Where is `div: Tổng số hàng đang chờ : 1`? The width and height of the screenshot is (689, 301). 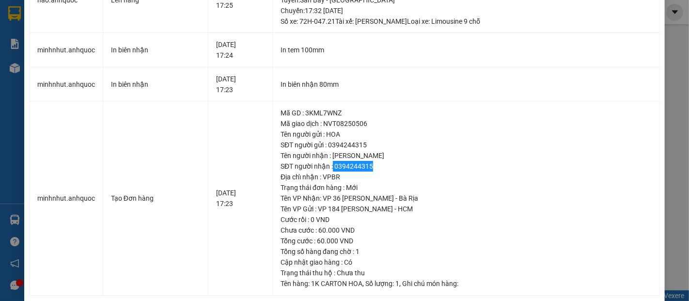
div: Tổng số hàng đang chờ : 1 is located at coordinates (466, 251).